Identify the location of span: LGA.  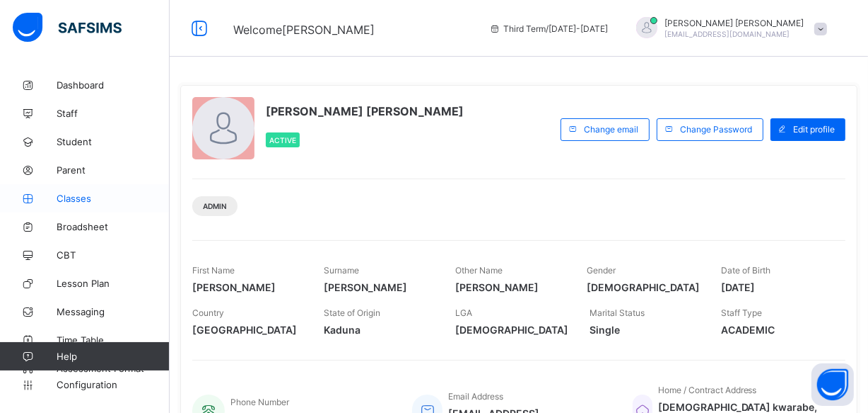
(464, 312).